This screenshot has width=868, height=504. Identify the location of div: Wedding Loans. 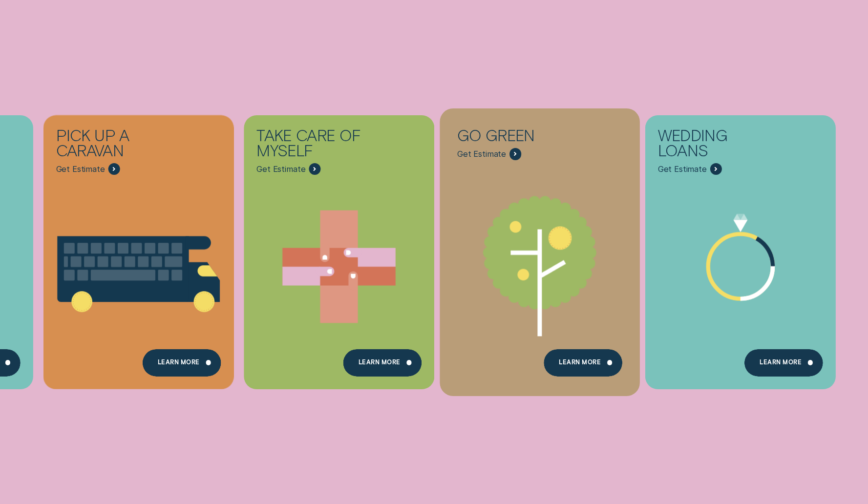
(718, 145).